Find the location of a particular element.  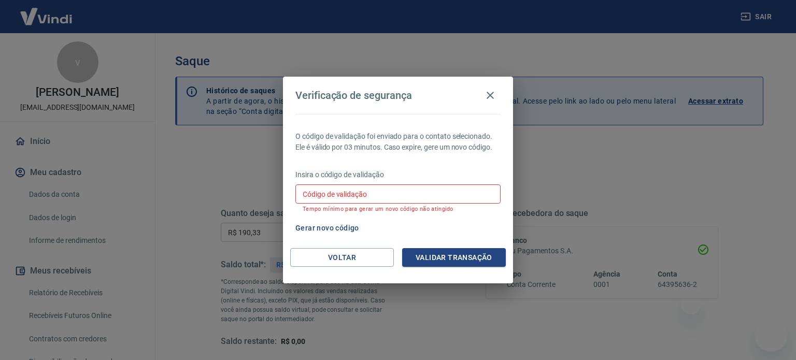

h4: Verificação de segurança is located at coordinates (354, 95).